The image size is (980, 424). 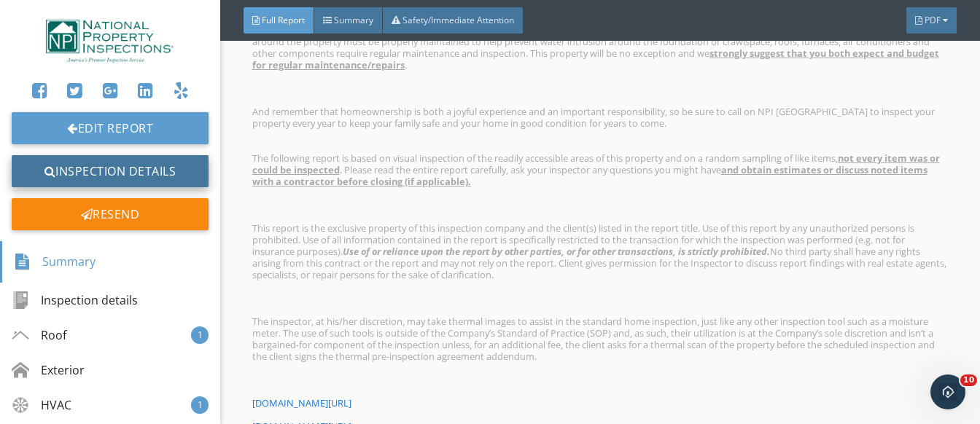 I want to click on strong: and obtain estimates or discuss noted items with a contractor before closing (if applicable)., so click(x=590, y=175).